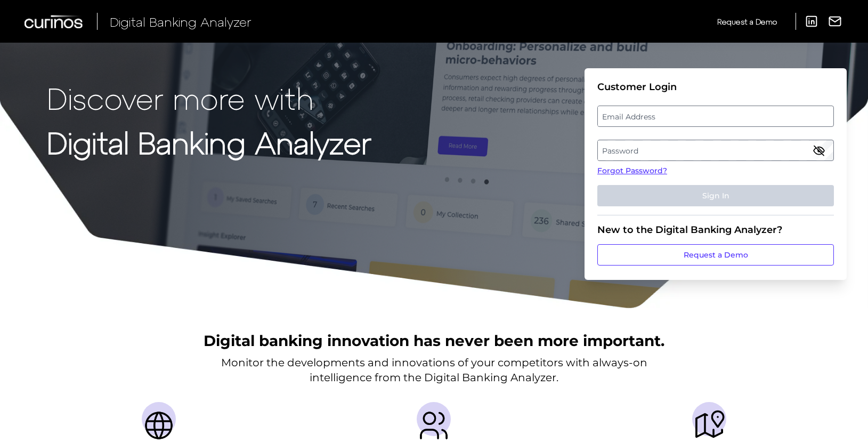 This screenshot has height=442, width=868. What do you see at coordinates (747, 21) in the screenshot?
I see `span: Request a Demo` at bounding box center [747, 21].